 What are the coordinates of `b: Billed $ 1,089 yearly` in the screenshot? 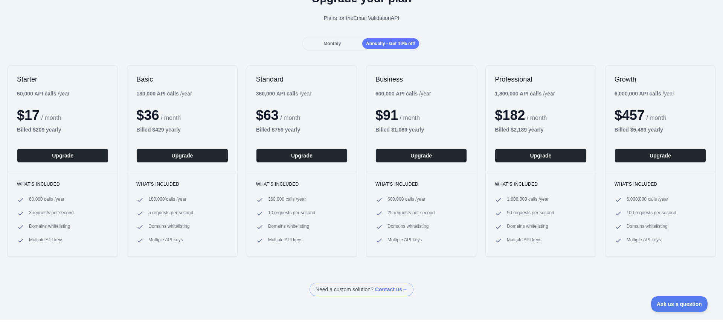 It's located at (399, 130).